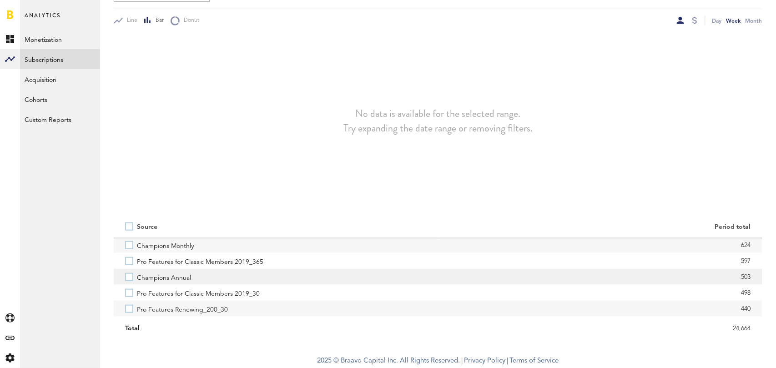 The height and width of the screenshot is (368, 776). I want to click on span: Pro Features Renewing_200_30, so click(182, 308).